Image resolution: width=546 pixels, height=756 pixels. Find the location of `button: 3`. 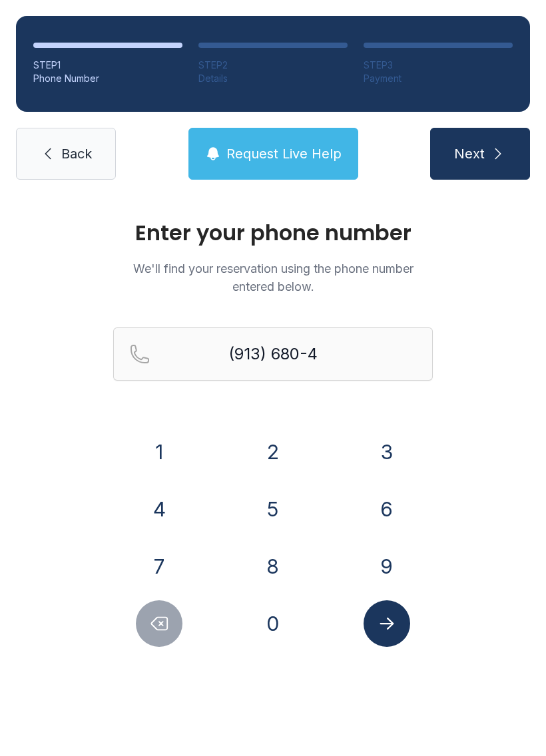

button: 3 is located at coordinates (387, 452).